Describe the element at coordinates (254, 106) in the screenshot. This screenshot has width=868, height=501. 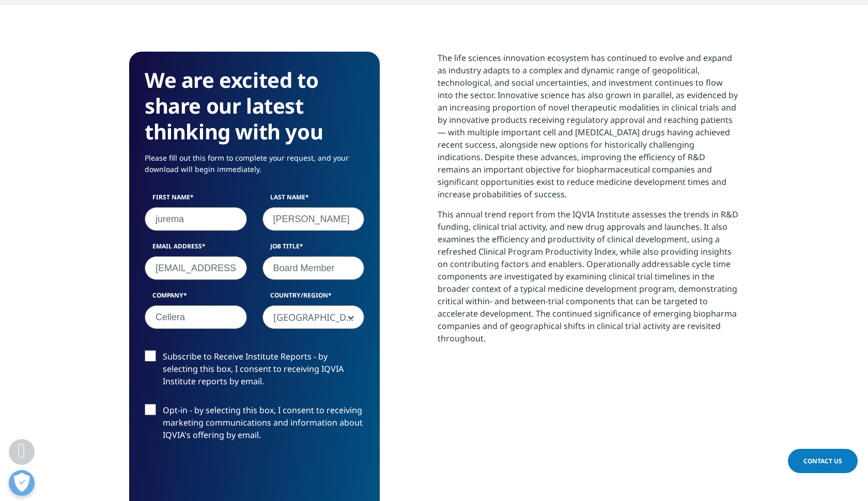
I see `h3: We are excited to share our latest thinking with you` at that location.